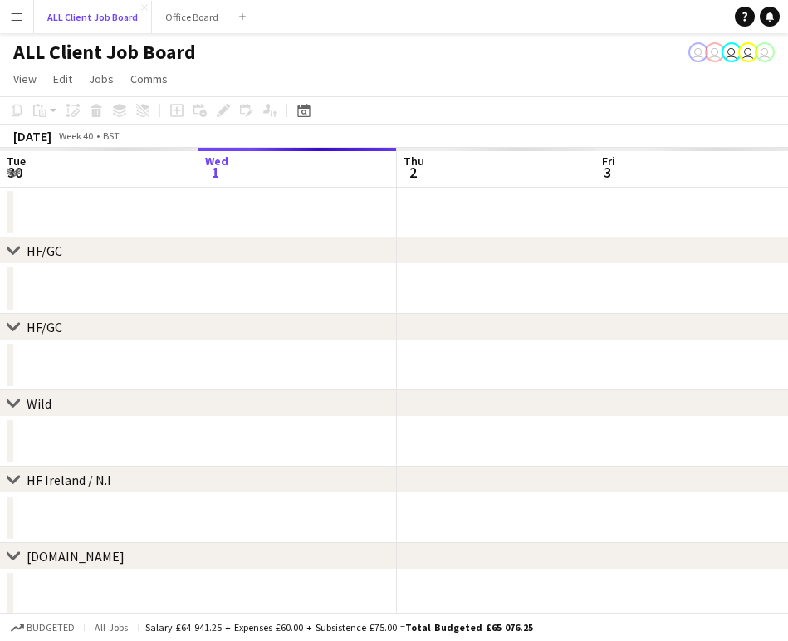 The image size is (788, 641). What do you see at coordinates (764, 52) in the screenshot?
I see `app-user-avatar: Nicole Palmer` at bounding box center [764, 52].